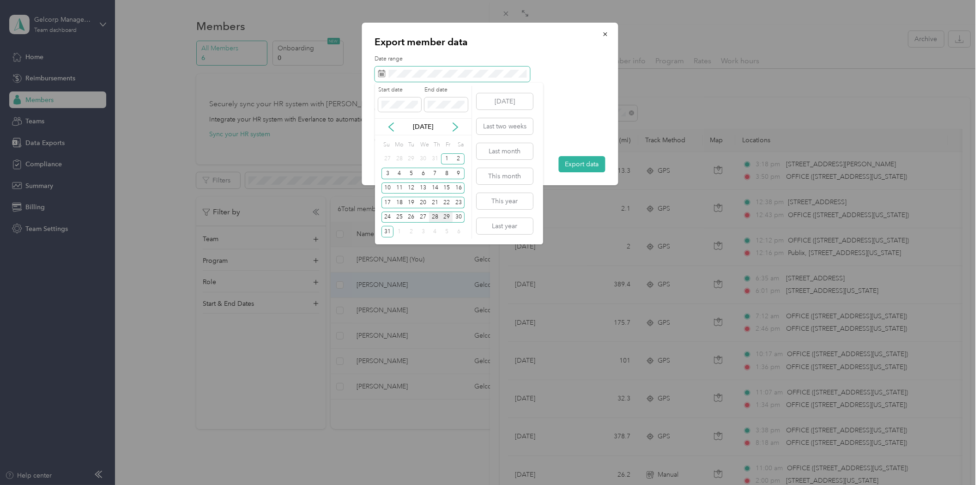 This screenshot has height=485, width=980. What do you see at coordinates (437, 145) in the screenshot?
I see `div: Th` at bounding box center [437, 145].